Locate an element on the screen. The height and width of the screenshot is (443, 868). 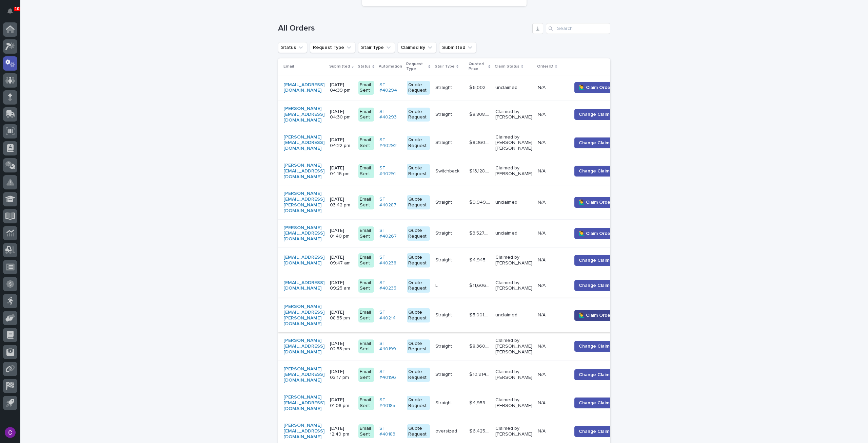
button: Claimed By is located at coordinates (417, 48).